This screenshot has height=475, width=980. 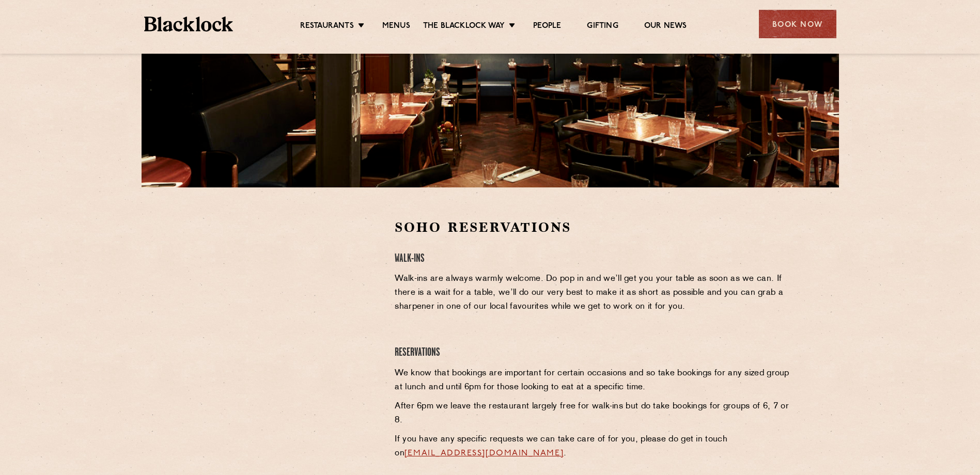 I want to click on a: Our News, so click(x=665, y=27).